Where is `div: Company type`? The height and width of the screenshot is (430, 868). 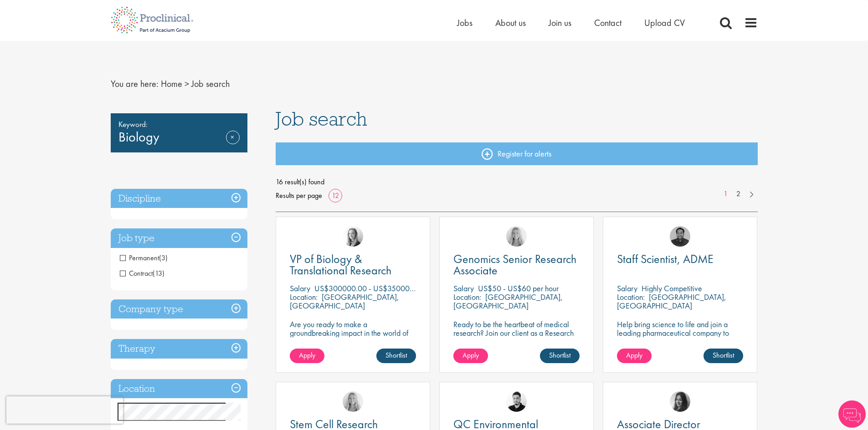
div: Company type is located at coordinates (179, 309).